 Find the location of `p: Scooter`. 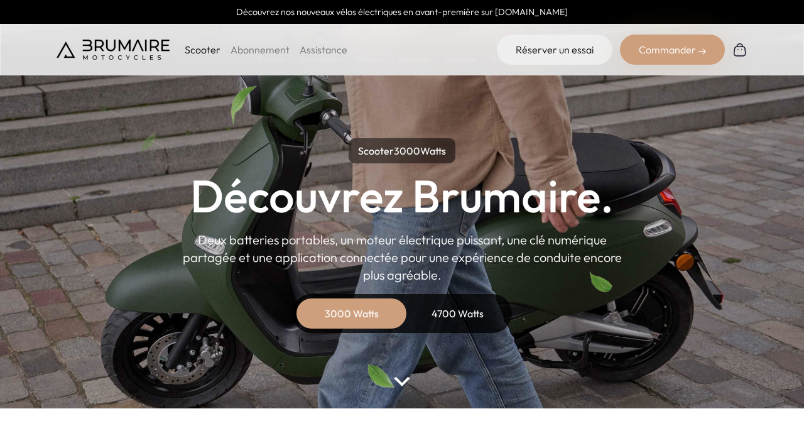

p: Scooter is located at coordinates (202, 50).